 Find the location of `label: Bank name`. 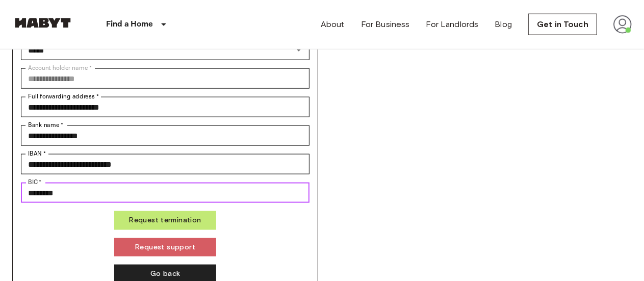

label: Bank name is located at coordinates (46, 126).